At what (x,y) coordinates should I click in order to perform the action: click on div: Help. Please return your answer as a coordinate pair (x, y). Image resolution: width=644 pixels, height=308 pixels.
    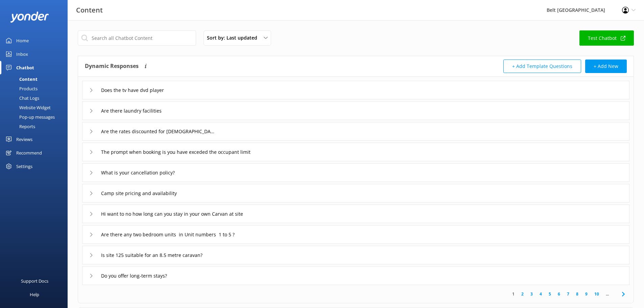
    Looking at the image, I should click on (35, 294).